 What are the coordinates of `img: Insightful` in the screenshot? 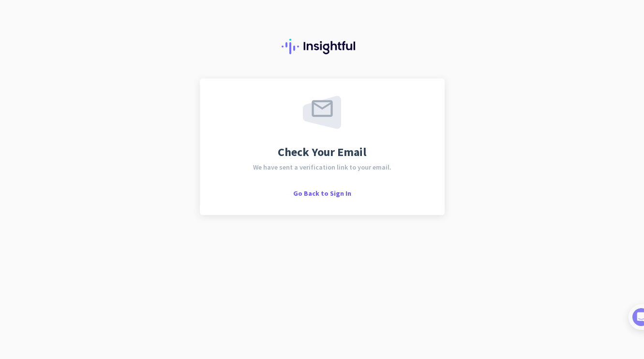 It's located at (322, 46).